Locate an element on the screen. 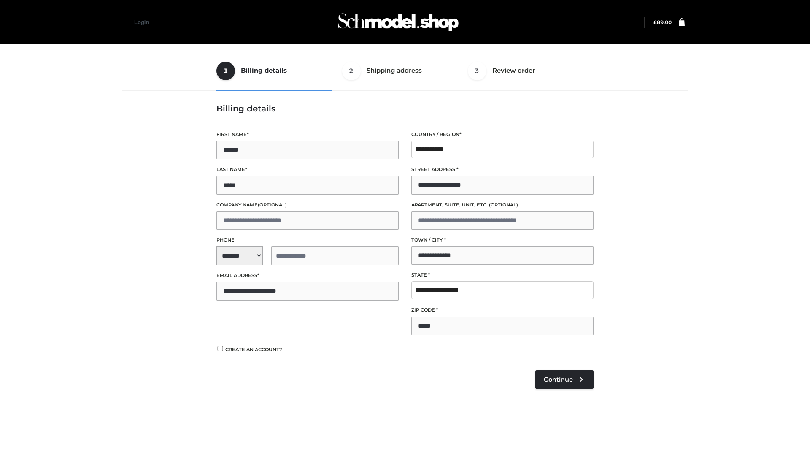 The height and width of the screenshot is (456, 810). a: Schmodel Admin 964 is located at coordinates (398, 22).